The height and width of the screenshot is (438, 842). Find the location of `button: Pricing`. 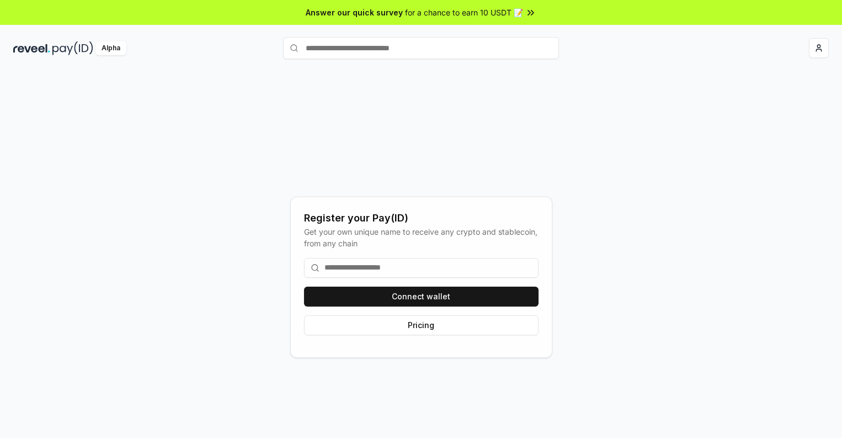

button: Pricing is located at coordinates (421, 325).